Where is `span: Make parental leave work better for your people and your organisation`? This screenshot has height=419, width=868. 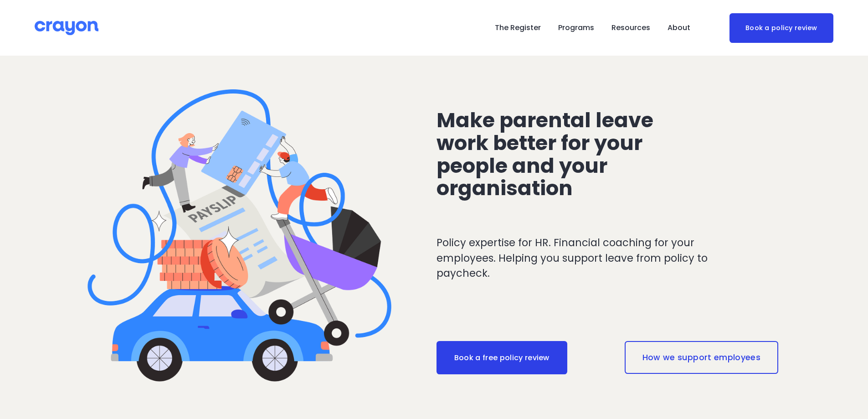
span: Make parental leave work better for your people and your organisation is located at coordinates (547, 154).